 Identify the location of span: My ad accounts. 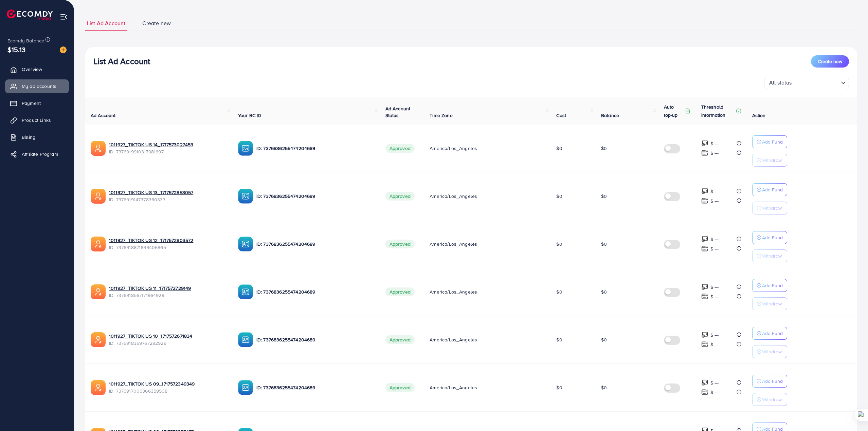
(39, 86).